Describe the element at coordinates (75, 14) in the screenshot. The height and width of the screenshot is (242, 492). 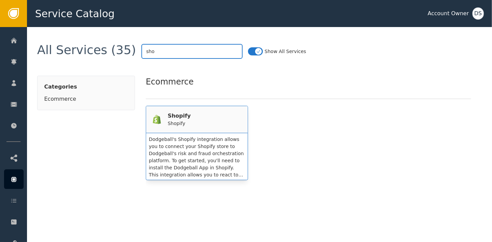
I see `span: Service Catalog` at that location.